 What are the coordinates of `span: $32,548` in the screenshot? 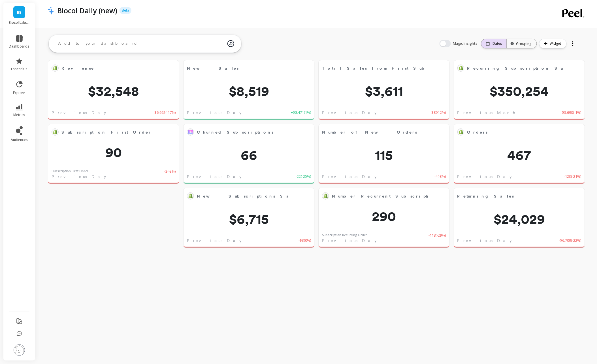 It's located at (114, 91).